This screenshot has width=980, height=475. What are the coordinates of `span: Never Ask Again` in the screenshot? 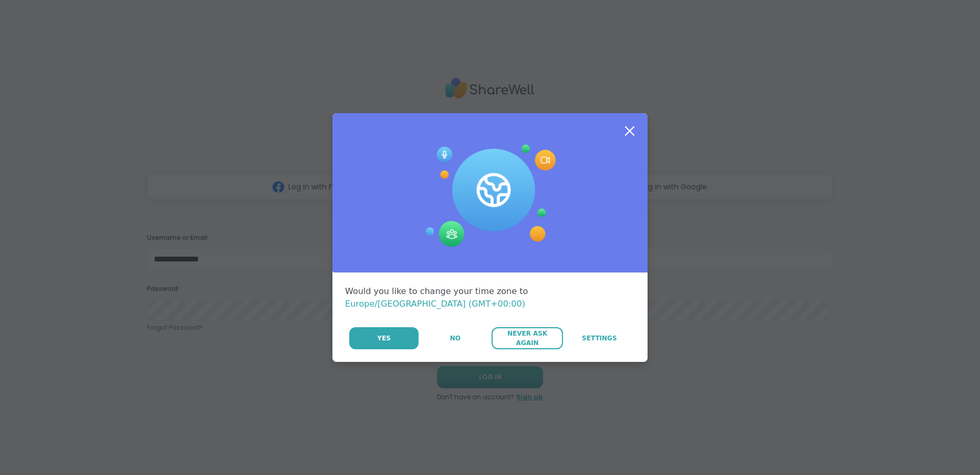 It's located at (527, 338).